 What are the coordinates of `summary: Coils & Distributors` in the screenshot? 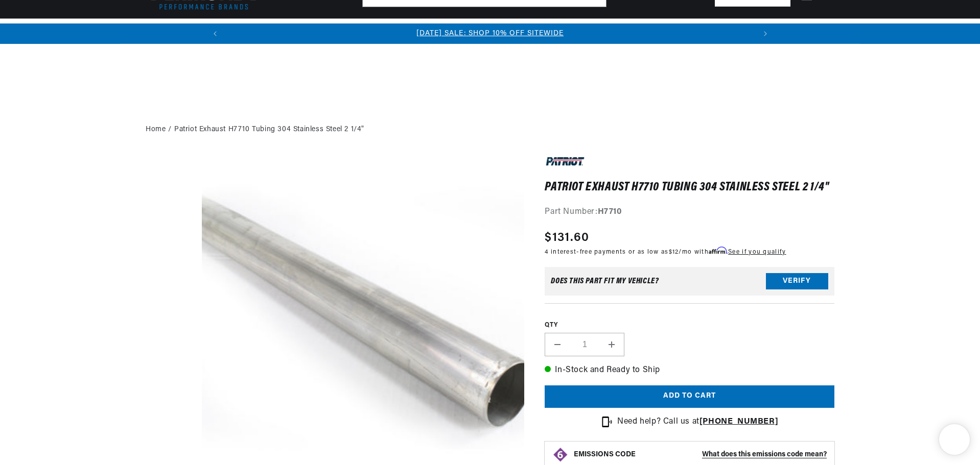 It's located at (270, 31).